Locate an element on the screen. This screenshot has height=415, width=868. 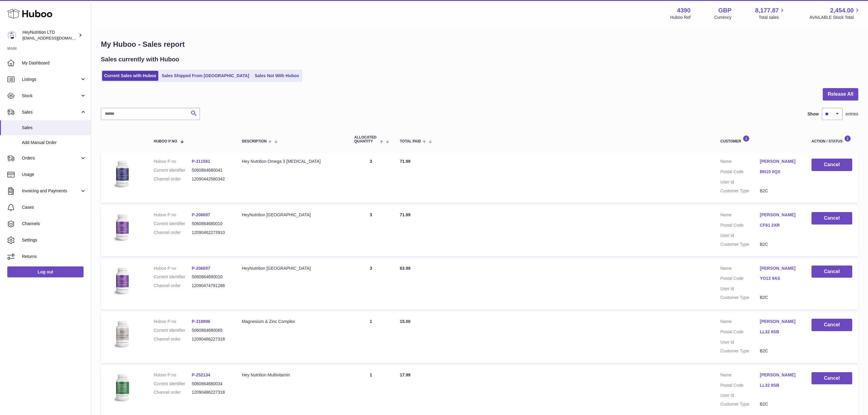
img: 43901725567192.jpeg is located at coordinates (122, 174).